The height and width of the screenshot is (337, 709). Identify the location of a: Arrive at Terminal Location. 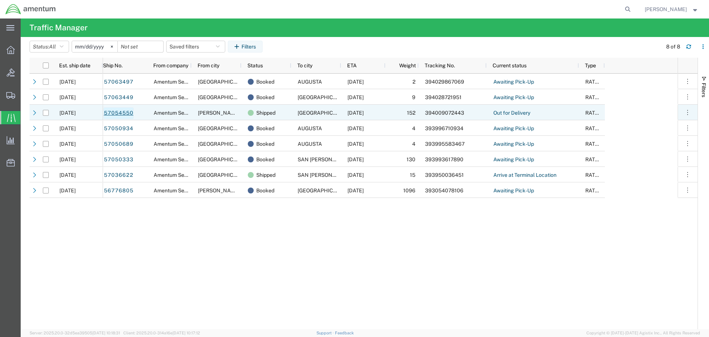
(525, 175).